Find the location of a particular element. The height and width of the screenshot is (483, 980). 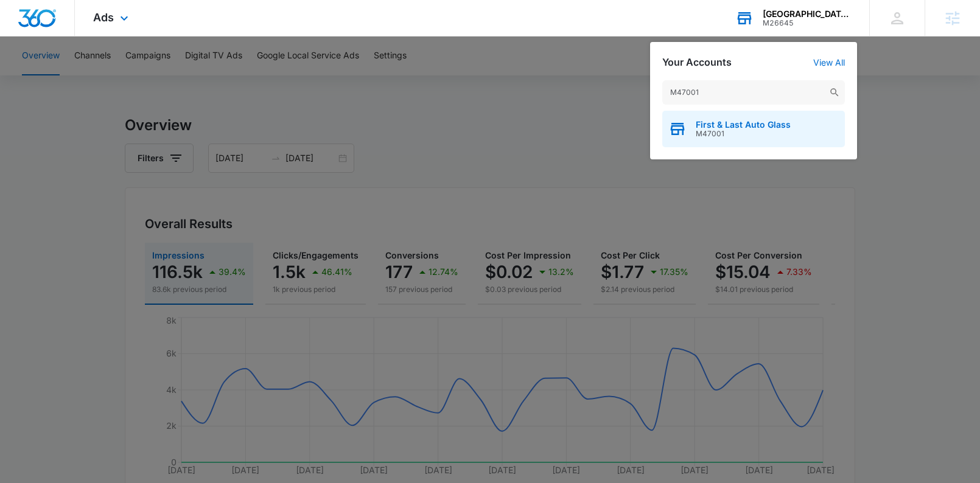

input: Search Accounts is located at coordinates (754, 93).